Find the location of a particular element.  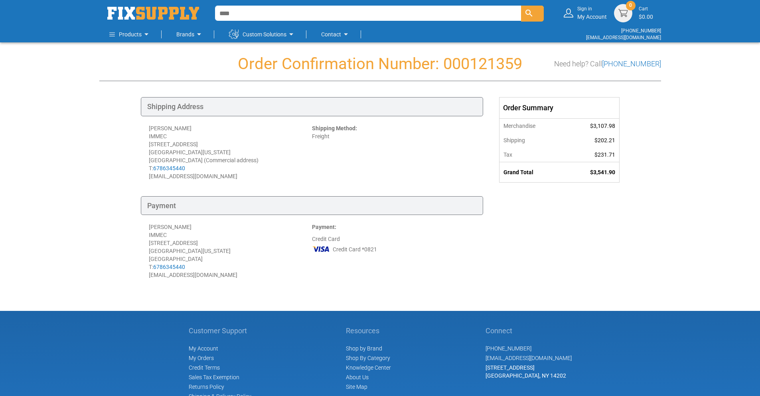

span: $202.21 is located at coordinates (605, 140).